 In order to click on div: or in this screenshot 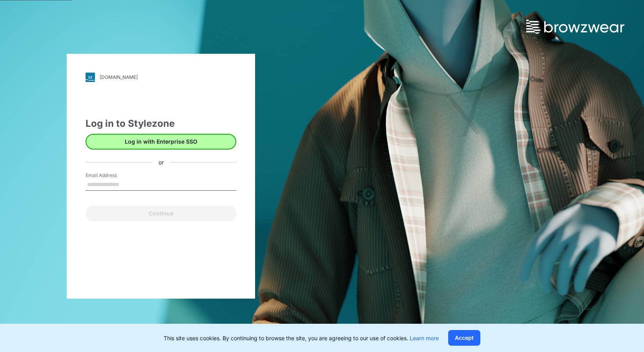, I will do `click(161, 162)`.